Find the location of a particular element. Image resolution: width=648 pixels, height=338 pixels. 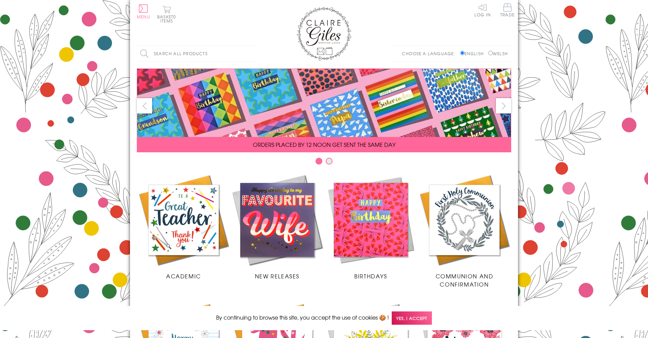

a: Academic is located at coordinates (184, 226).